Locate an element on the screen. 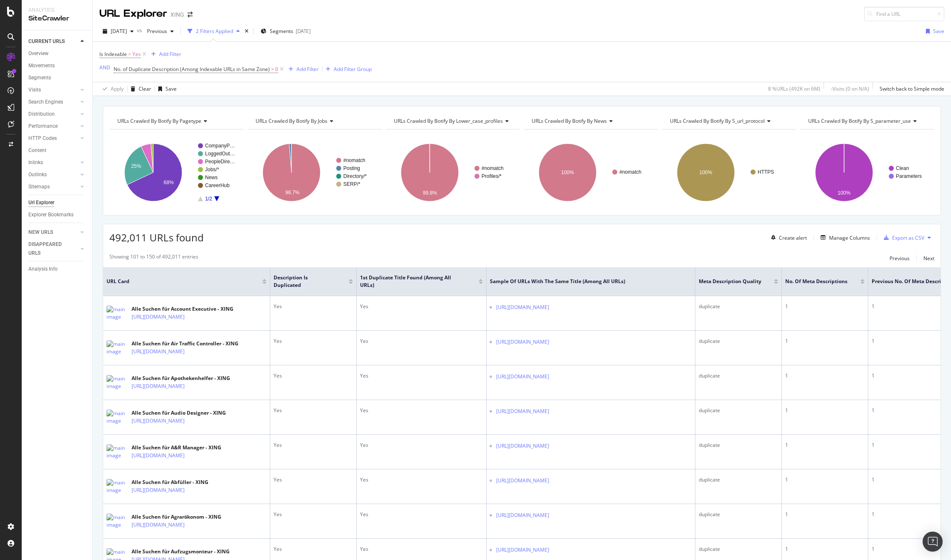  button: 2 Filters Applied is located at coordinates (213, 31).